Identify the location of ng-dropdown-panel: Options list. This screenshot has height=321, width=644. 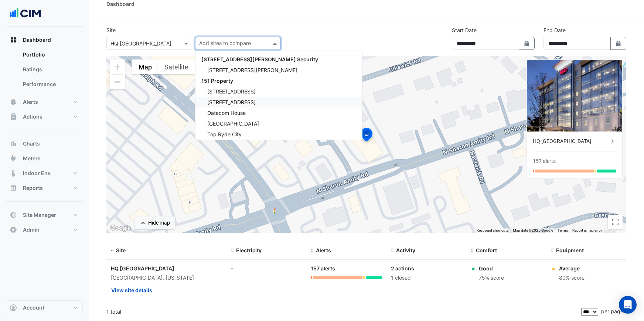
(278, 95).